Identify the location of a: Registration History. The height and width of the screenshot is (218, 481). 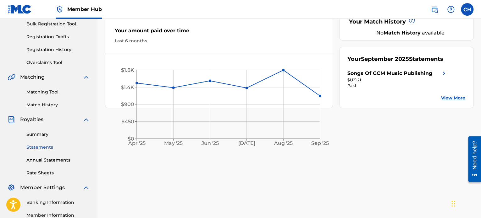
(58, 50).